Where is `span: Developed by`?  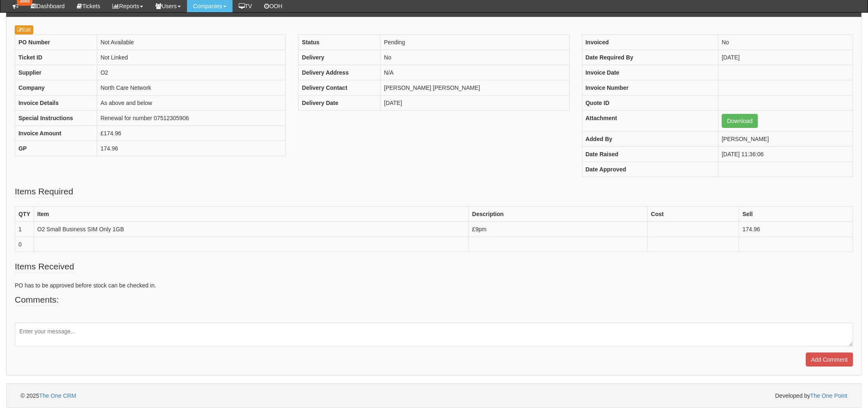 span: Developed by is located at coordinates (811, 395).